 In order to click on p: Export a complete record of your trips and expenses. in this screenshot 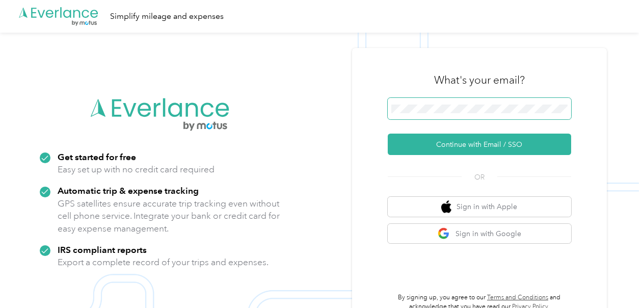, I will do `click(163, 262)`.